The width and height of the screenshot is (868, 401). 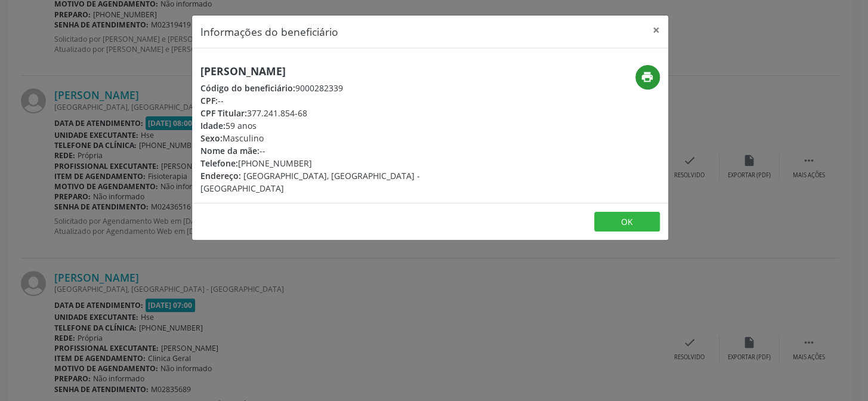 What do you see at coordinates (351, 138) in the screenshot?
I see `div: Masculino` at bounding box center [351, 138].